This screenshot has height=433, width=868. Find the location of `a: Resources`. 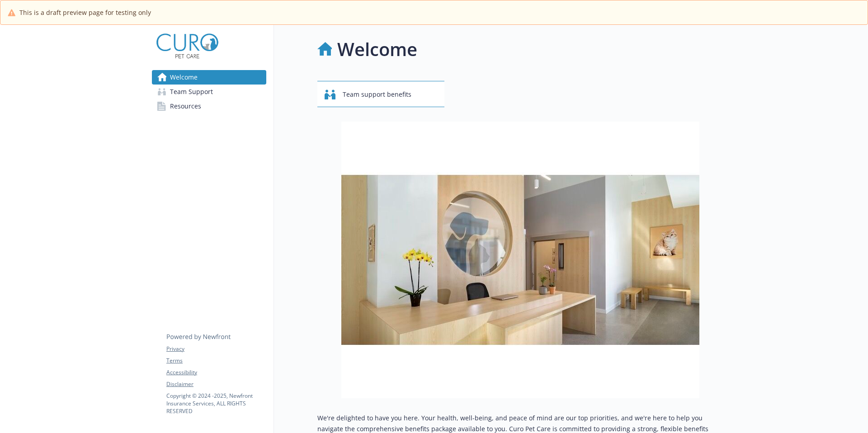

a: Resources is located at coordinates (209, 106).